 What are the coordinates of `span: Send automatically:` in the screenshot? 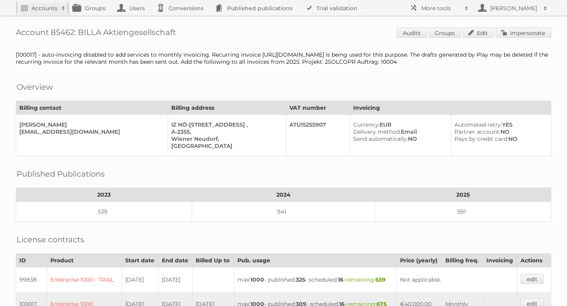 It's located at (380, 139).